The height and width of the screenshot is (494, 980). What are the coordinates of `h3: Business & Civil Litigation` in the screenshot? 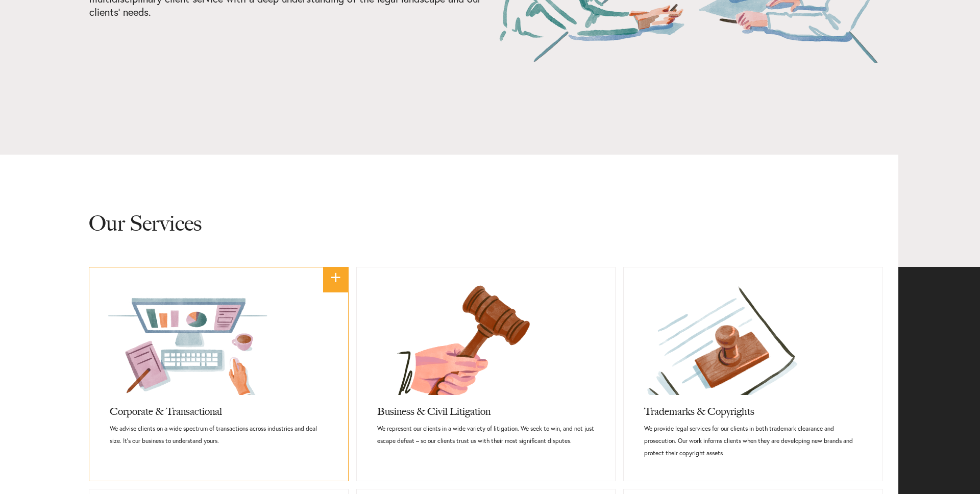 It's located at (486, 409).